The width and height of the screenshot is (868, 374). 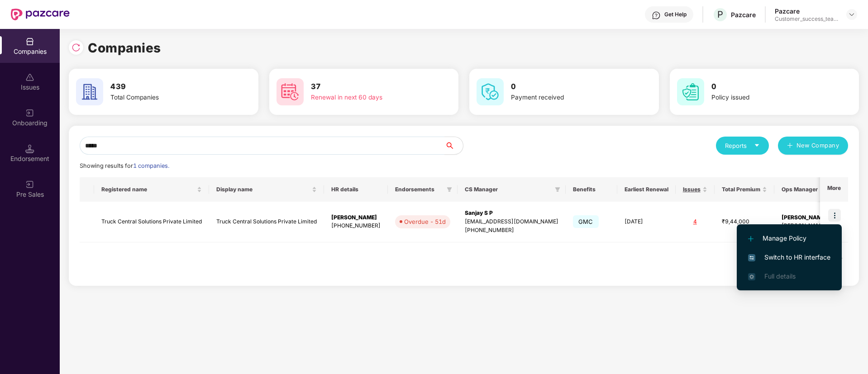 I want to click on th: More, so click(x=834, y=189).